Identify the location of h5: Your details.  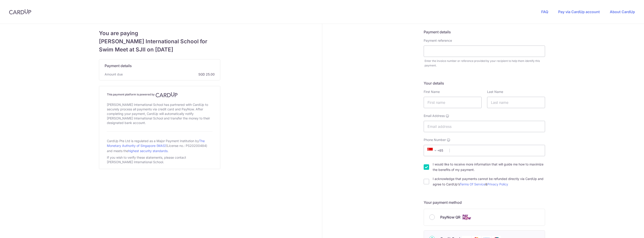
(484, 83).